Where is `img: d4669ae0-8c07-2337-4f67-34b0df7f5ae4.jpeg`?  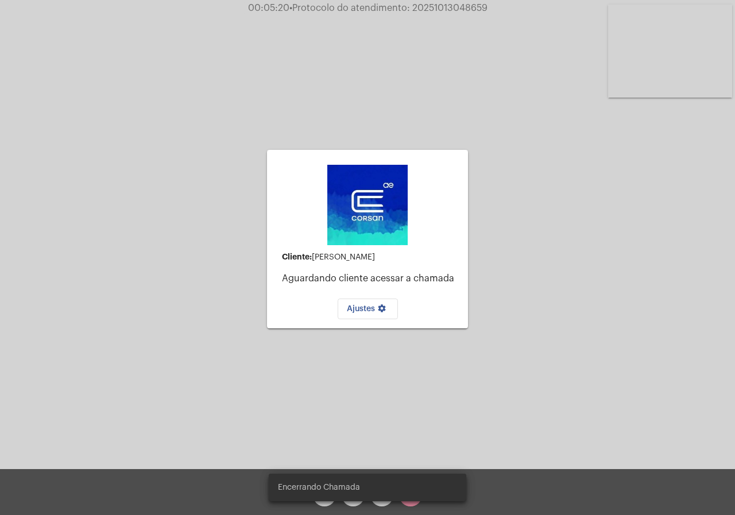 img: d4669ae0-8c07-2337-4f67-34b0df7f5ae4.jpeg is located at coordinates (367, 205).